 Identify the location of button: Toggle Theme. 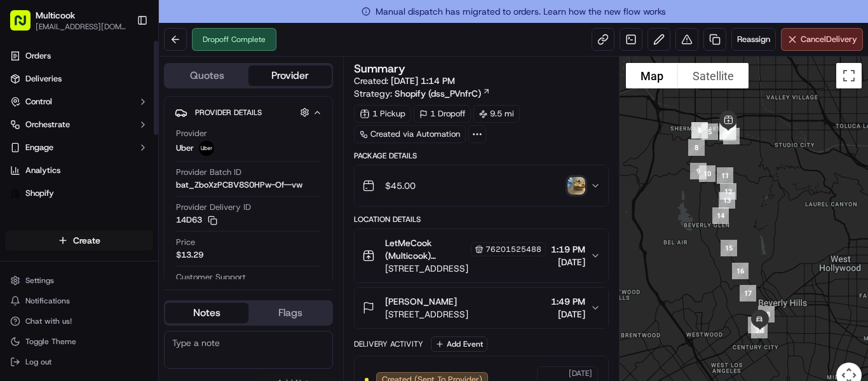
(79, 341).